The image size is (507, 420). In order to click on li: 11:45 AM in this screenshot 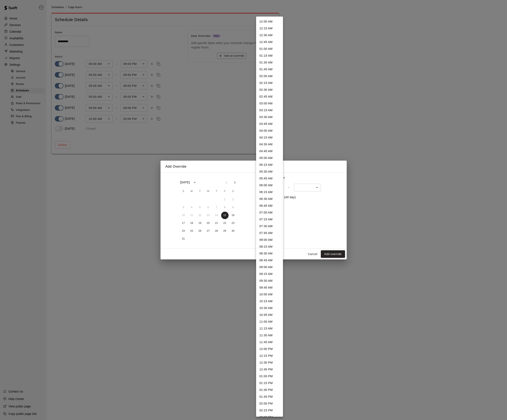, I will do `click(270, 342)`.